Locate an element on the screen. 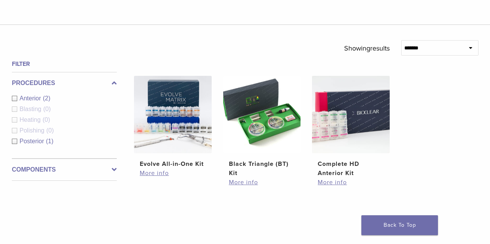 The width and height of the screenshot is (490, 244). label: Components is located at coordinates (64, 170).